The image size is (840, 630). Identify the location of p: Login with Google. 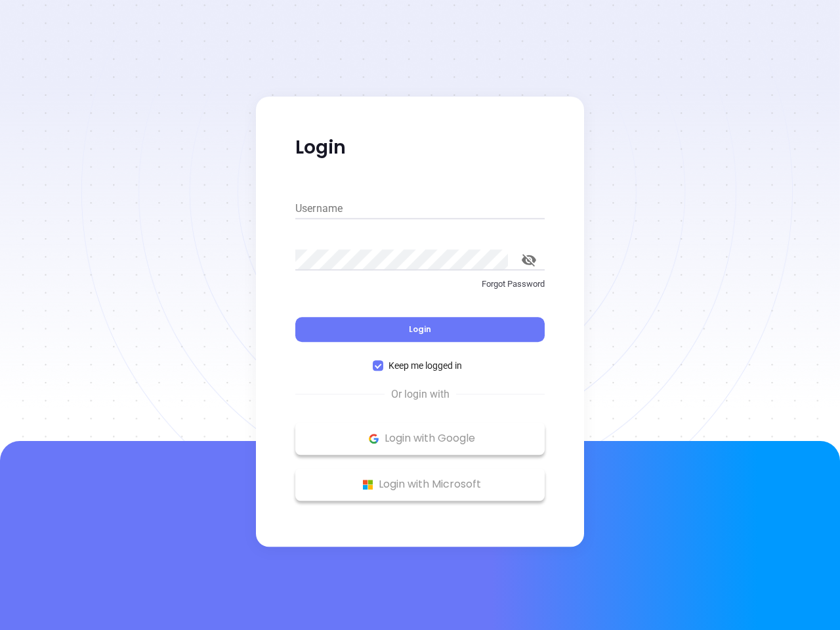
(420, 438).